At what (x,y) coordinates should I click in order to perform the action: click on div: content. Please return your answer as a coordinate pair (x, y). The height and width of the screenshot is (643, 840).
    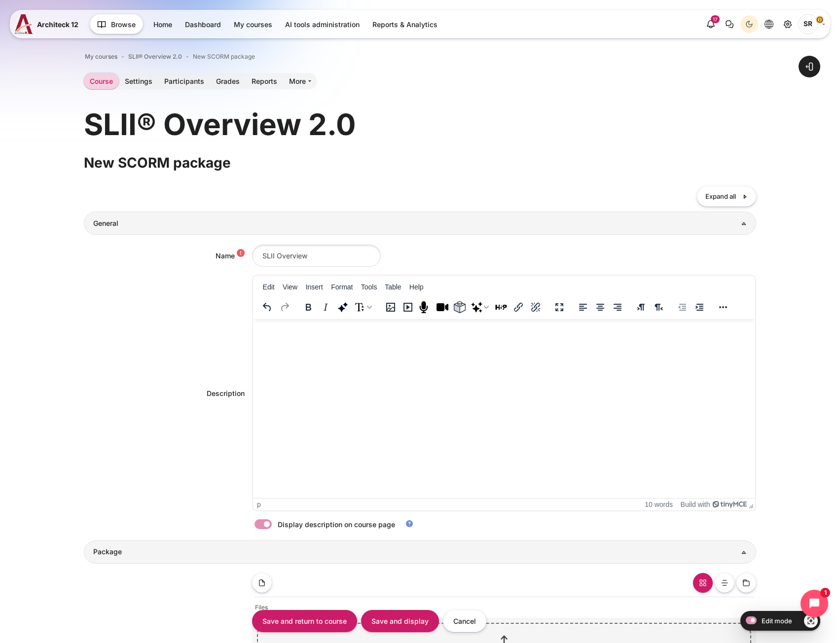
    Looking at the image, I should click on (461, 307).